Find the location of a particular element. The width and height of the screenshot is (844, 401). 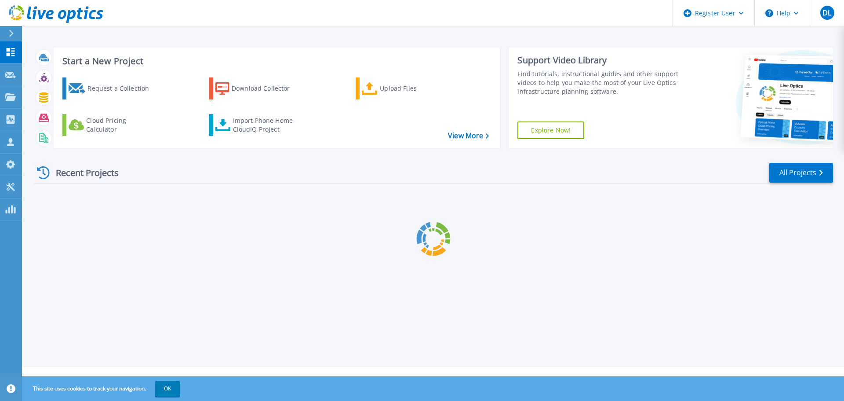

div: Find tutorials, instructional guides and other support videos to help you make the most of your L... is located at coordinates (600, 83).